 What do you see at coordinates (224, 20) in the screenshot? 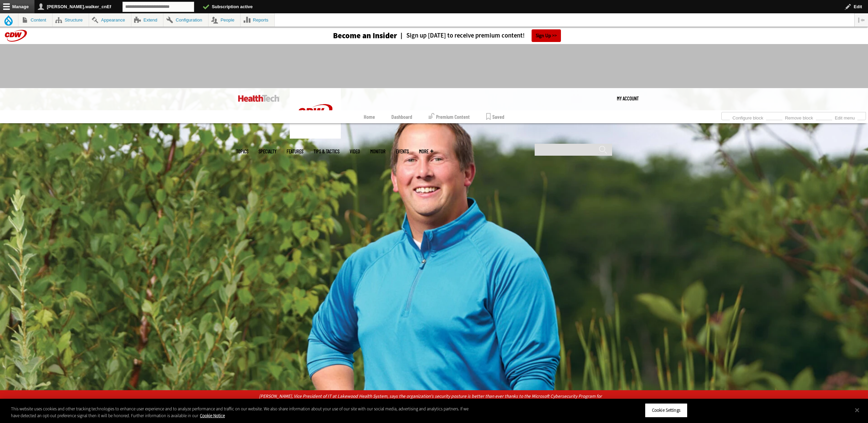
I see `a: People` at bounding box center [224, 20].